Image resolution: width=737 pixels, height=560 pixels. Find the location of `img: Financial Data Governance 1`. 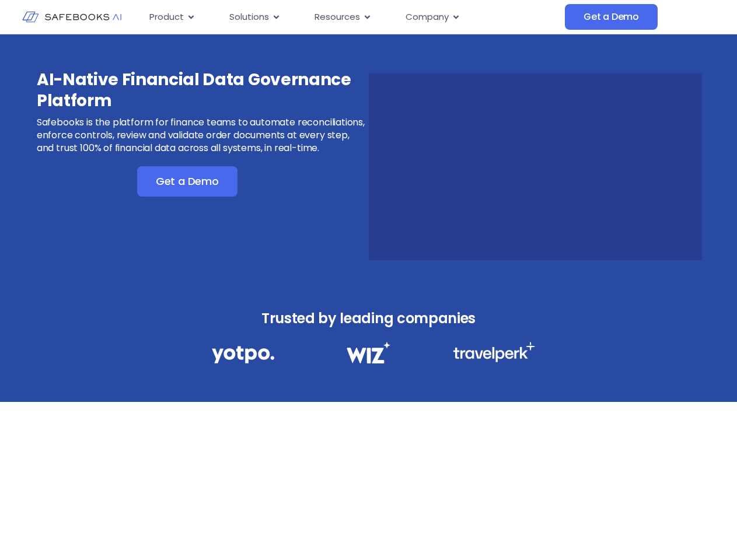

img: Financial Data Governance 1 is located at coordinates (243, 354).